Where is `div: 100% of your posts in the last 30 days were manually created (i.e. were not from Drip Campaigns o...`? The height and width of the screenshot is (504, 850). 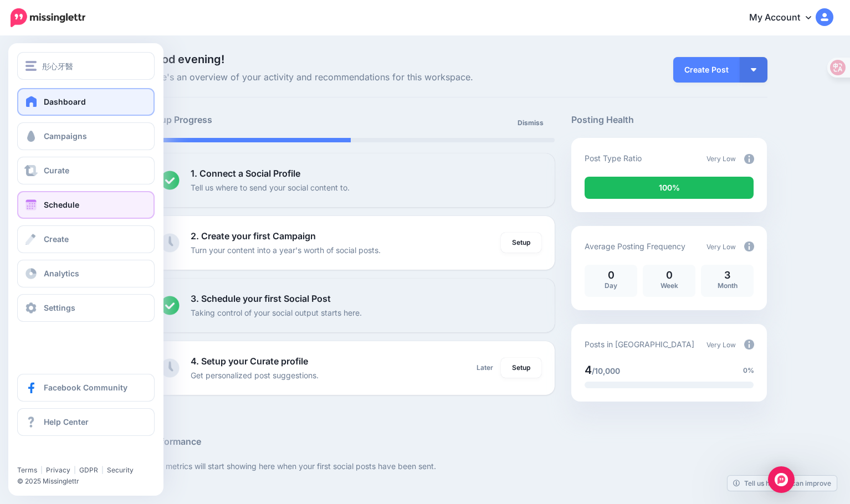
div: 100% of your posts in the last 30 days were manually created (i.e. were not from Drip Campaigns o... is located at coordinates (669, 188).